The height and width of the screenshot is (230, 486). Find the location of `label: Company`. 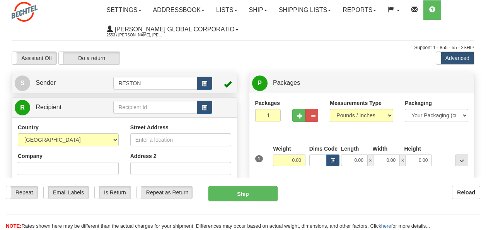

label: Company is located at coordinates (30, 156).